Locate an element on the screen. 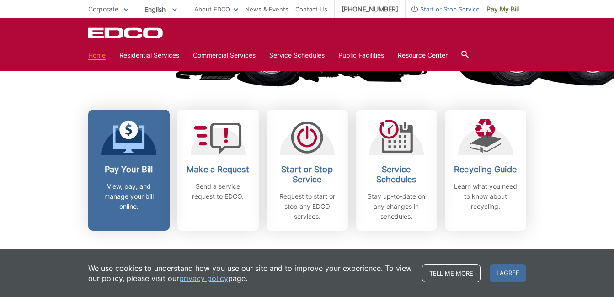 Image resolution: width=614 pixels, height=297 pixels. p: View, pay, and manage your bill online. is located at coordinates (129, 197).